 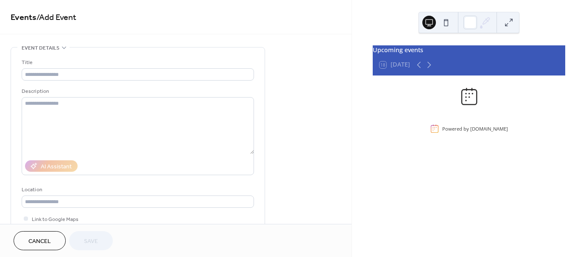 What do you see at coordinates (137, 91) in the screenshot?
I see `div: Description` at bounding box center [137, 91].